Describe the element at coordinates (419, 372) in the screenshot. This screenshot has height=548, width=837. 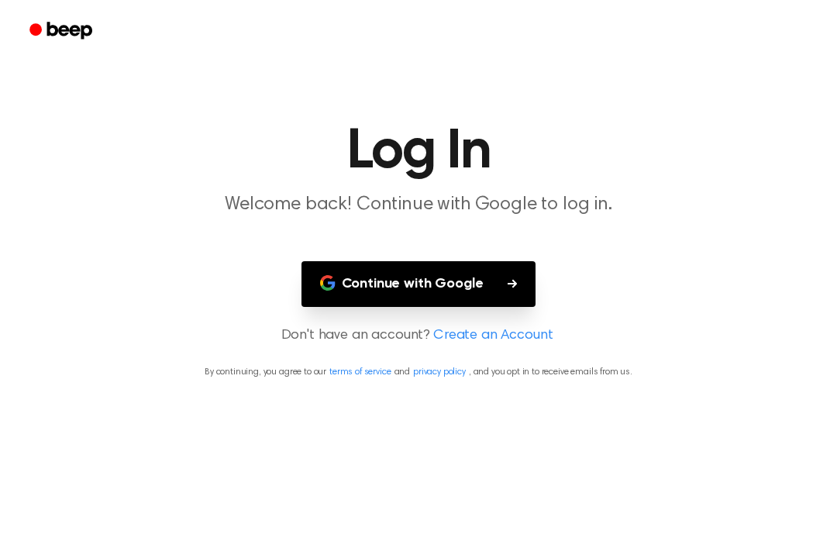
I see `p: By continuing, you agree to our and , and you opt in to receive emails from us.` at that location.